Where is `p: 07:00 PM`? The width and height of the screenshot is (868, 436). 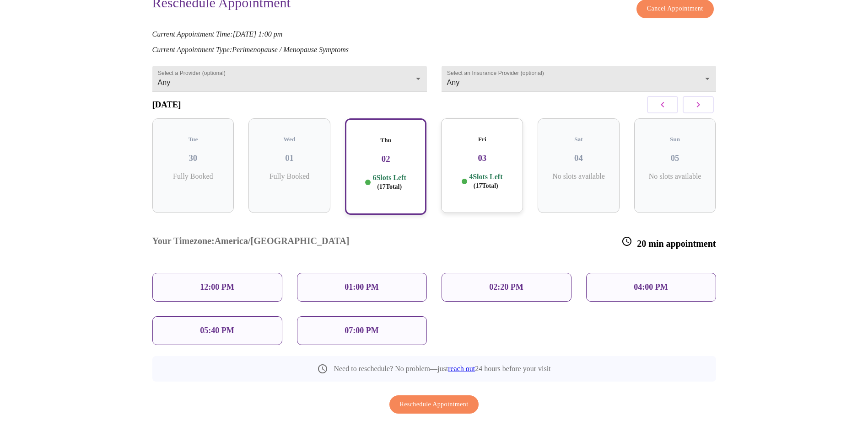 p: 07:00 PM is located at coordinates (361, 331).